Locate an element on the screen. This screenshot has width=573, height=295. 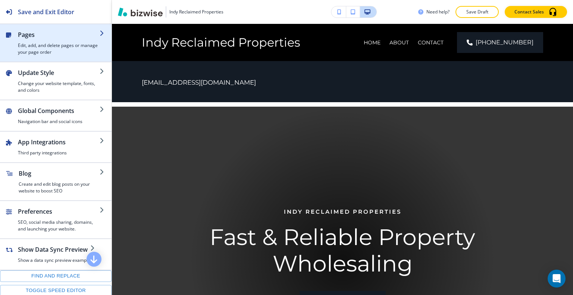
button: Contact Sales is located at coordinates (536, 12).